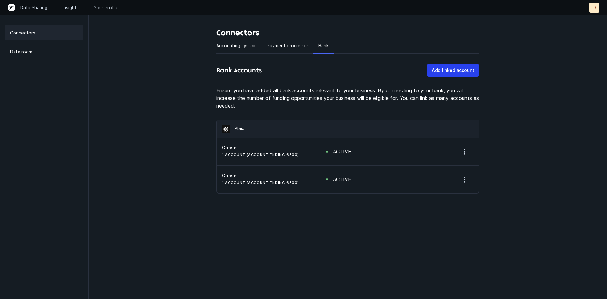 This screenshot has height=299, width=607. What do you see at coordinates (239, 70) in the screenshot?
I see `h4: Bank Accounts` at bounding box center [239, 70].